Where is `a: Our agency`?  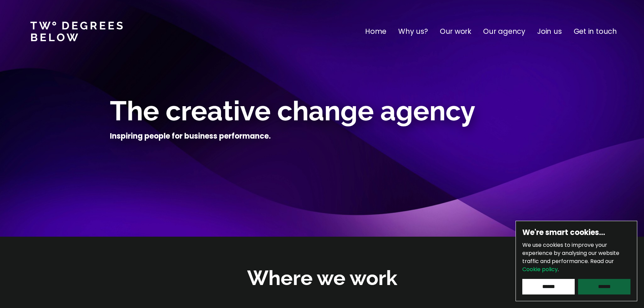 a: Our agency is located at coordinates (504, 32).